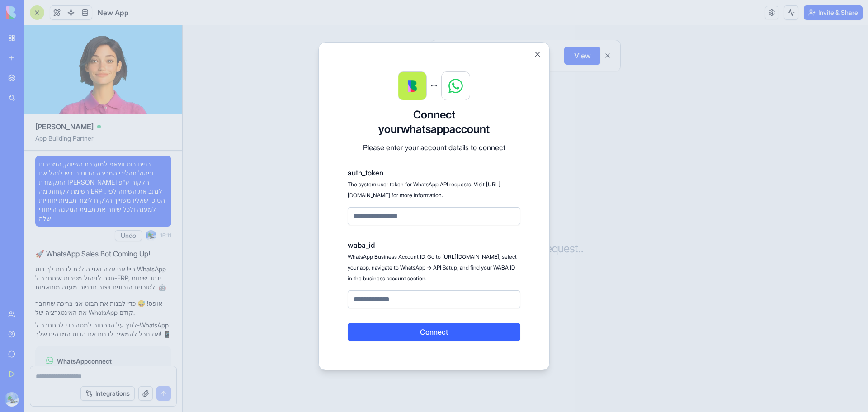 The image size is (868, 412). I want to click on img: whatsapp, so click(456, 86).